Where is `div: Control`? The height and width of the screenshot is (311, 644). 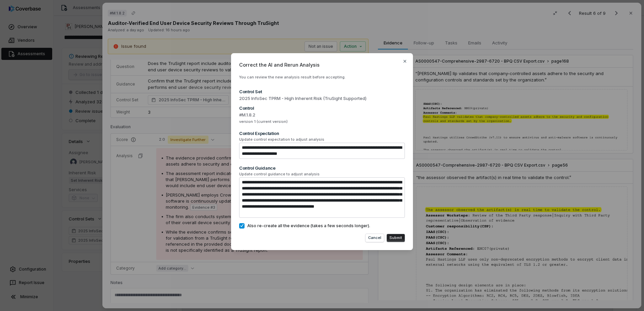
div: Control is located at coordinates (322, 108).